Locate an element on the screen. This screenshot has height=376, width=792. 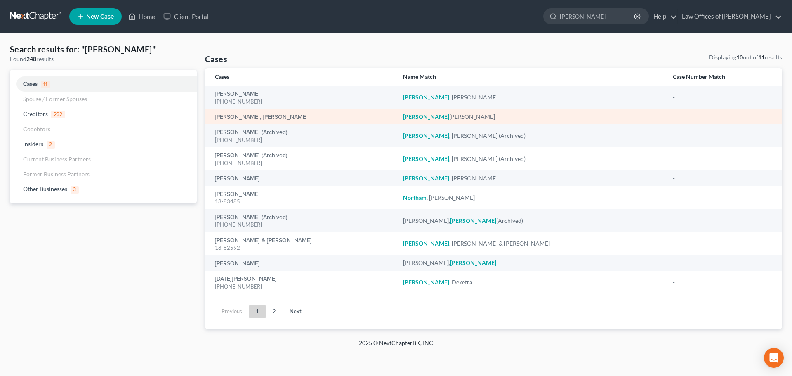
input: Search by name... is located at coordinates (598, 16).